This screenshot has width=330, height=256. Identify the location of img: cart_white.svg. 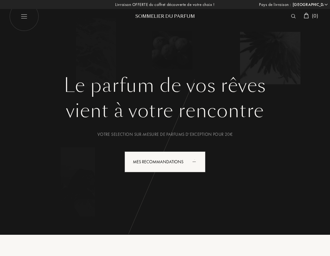
(307, 16).